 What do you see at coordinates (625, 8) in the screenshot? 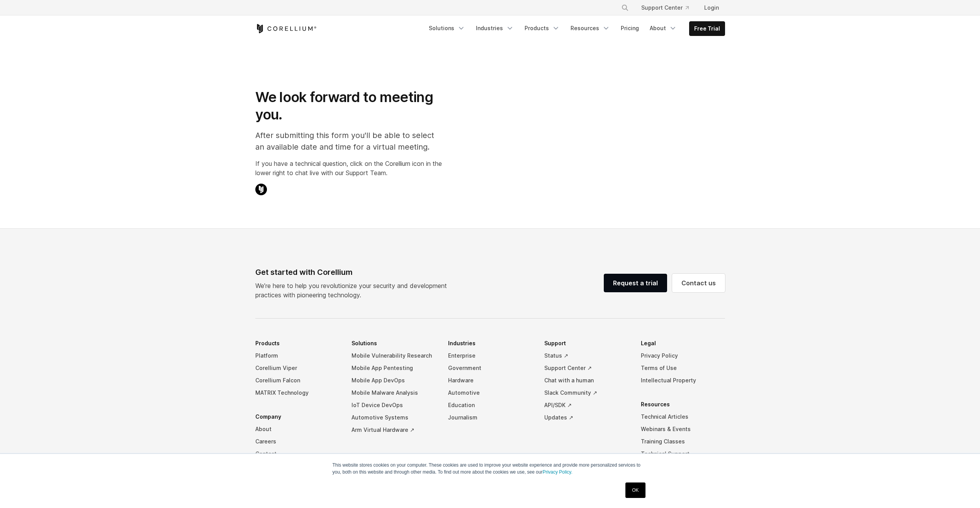
I see `button: Search` at bounding box center [625, 8].